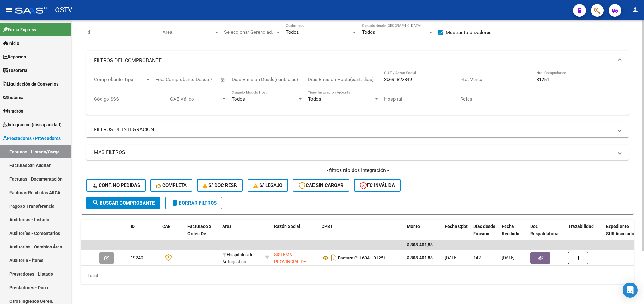  What do you see at coordinates (358, 61) in the screenshot?
I see `mat-expansion-panel-header: FILTROS DEL COMPROBANTE` at bounding box center [358, 61].